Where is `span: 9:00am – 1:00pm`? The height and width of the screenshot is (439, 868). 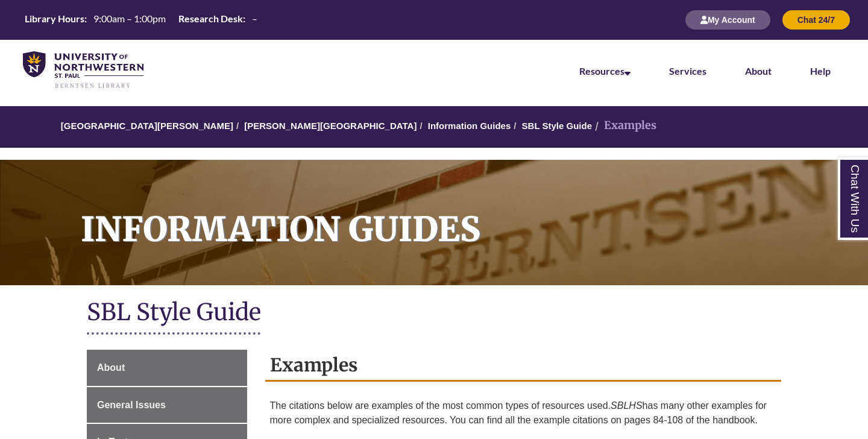
span: 9:00am – 1:00pm is located at coordinates (130, 18).